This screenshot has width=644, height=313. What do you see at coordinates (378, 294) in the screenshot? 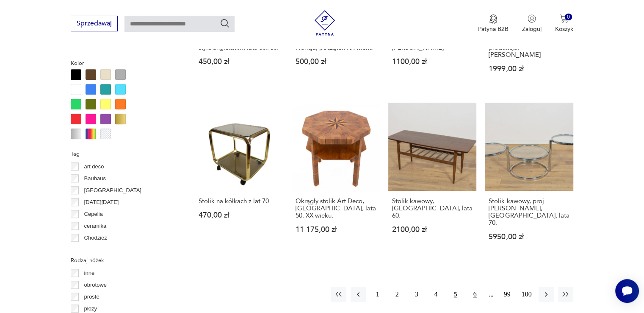
I see `button: 1` at bounding box center [378, 294].